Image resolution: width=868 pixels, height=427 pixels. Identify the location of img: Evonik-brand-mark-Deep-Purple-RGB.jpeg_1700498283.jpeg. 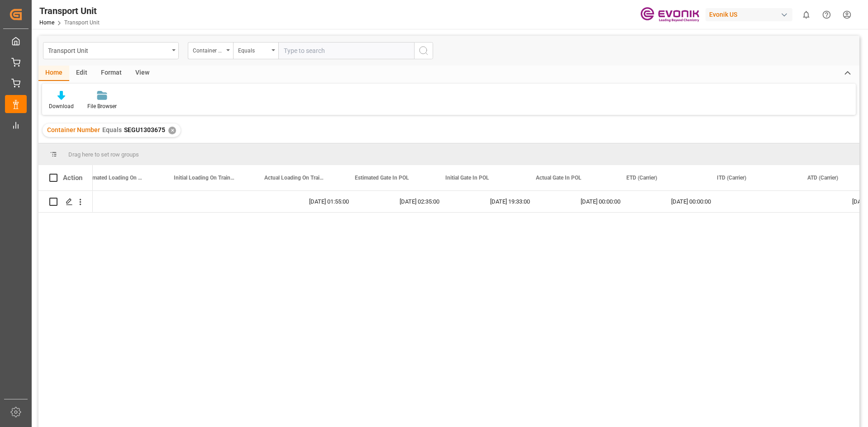
(669, 15).